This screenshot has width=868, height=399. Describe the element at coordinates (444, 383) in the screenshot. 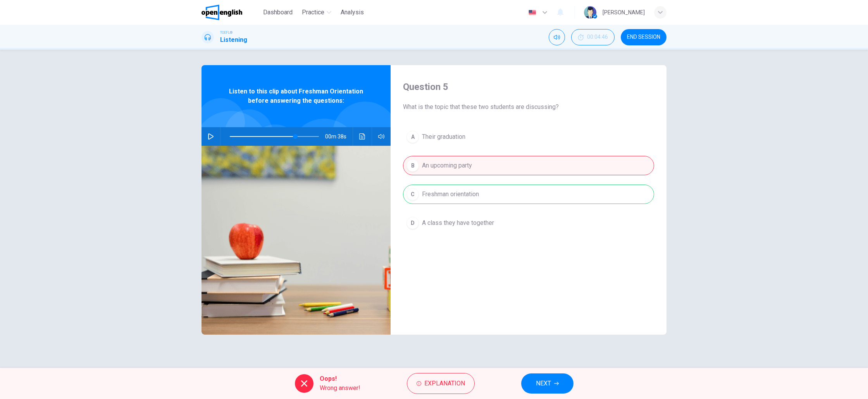

I see `span: Explanation` at that location.